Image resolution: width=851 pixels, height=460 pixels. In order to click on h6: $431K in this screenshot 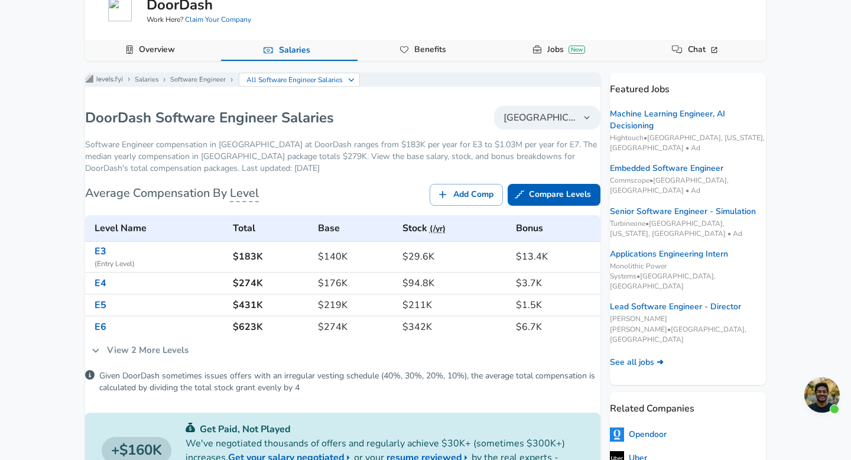, I will do `click(271, 305)`.